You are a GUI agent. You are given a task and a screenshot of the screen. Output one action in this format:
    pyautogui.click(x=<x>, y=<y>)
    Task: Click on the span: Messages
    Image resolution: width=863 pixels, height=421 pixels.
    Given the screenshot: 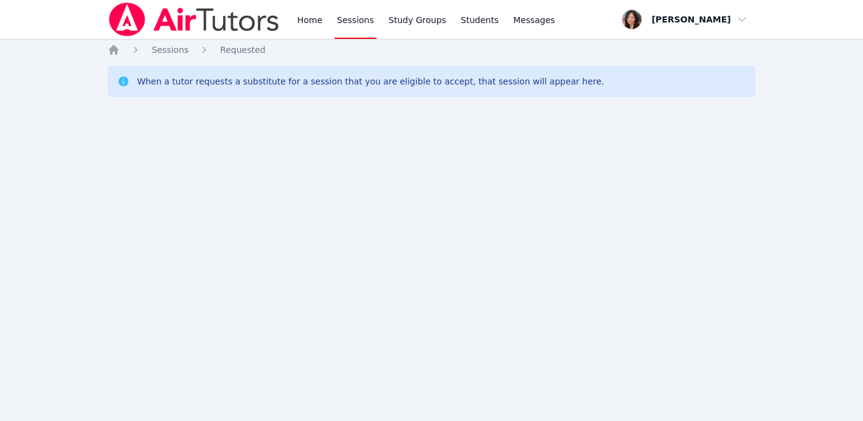 What is the action you would take?
    pyautogui.click(x=534, y=20)
    